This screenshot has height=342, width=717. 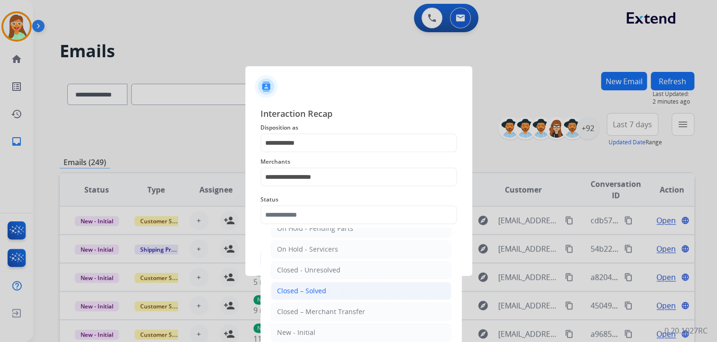 I want to click on div: Closed – Solved, so click(x=302, y=291).